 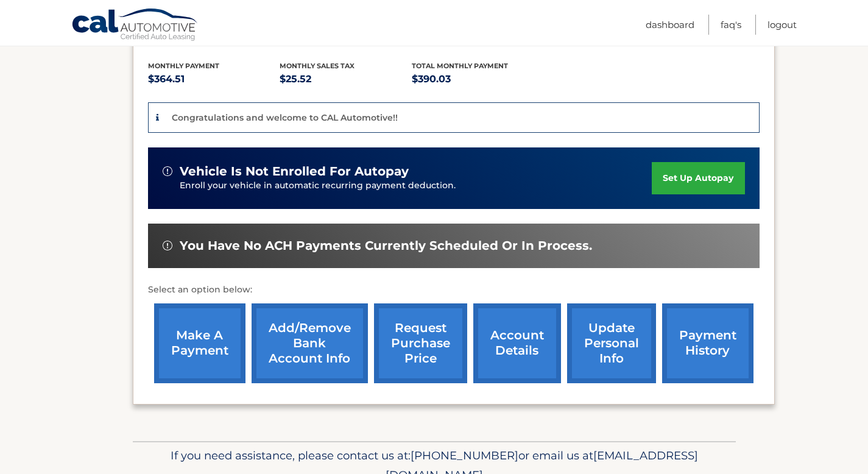 What do you see at coordinates (309, 343) in the screenshot?
I see `a: Add/Remove bank account info` at bounding box center [309, 343].